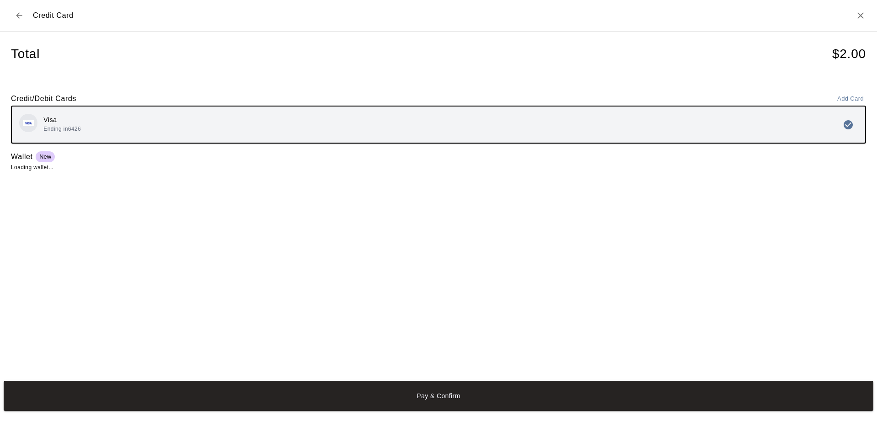 The image size is (877, 432). Describe the element at coordinates (45, 156) in the screenshot. I see `span: New` at that location.